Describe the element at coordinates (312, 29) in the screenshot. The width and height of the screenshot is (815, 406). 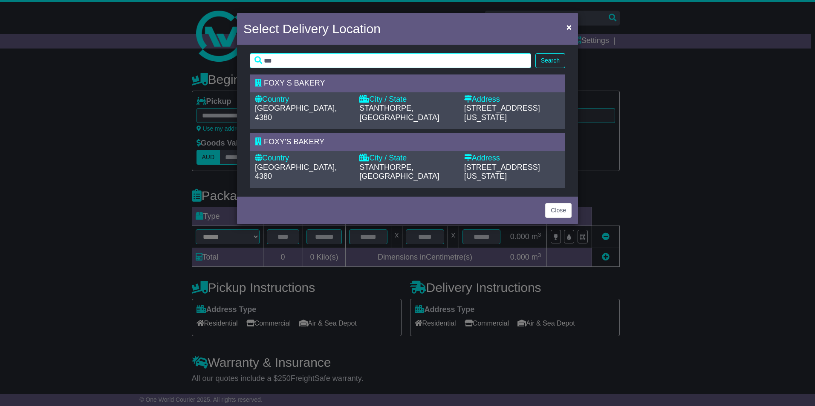
I see `h4: Select Delivery Location` at that location.